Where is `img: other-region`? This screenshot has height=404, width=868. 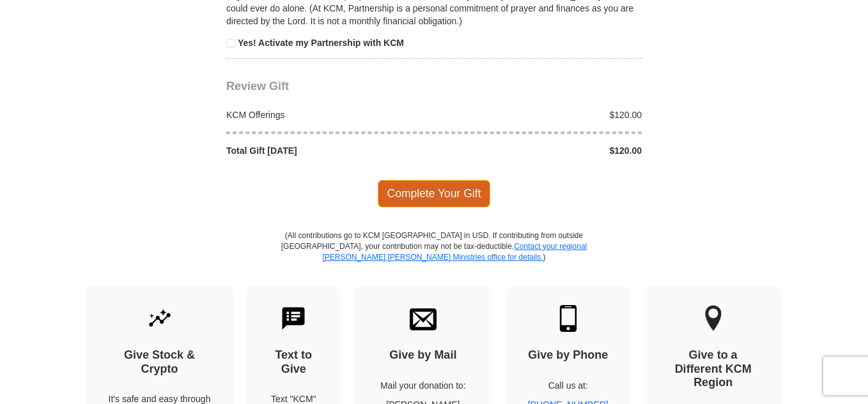
img: other-region is located at coordinates (713, 318).